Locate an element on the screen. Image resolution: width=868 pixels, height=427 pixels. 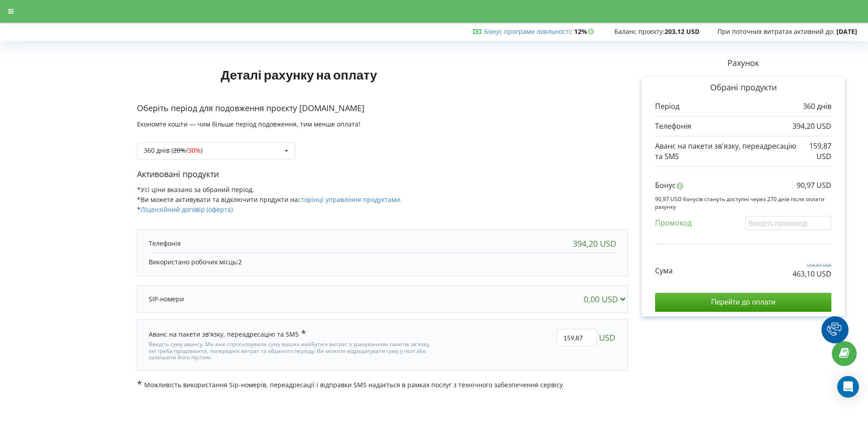
div: Введіть суму авансу. Ми вже спрогнозували суму ваших майбутніх витрат з урахуванням пакетів зв'яз... is located at coordinates (292, 349).